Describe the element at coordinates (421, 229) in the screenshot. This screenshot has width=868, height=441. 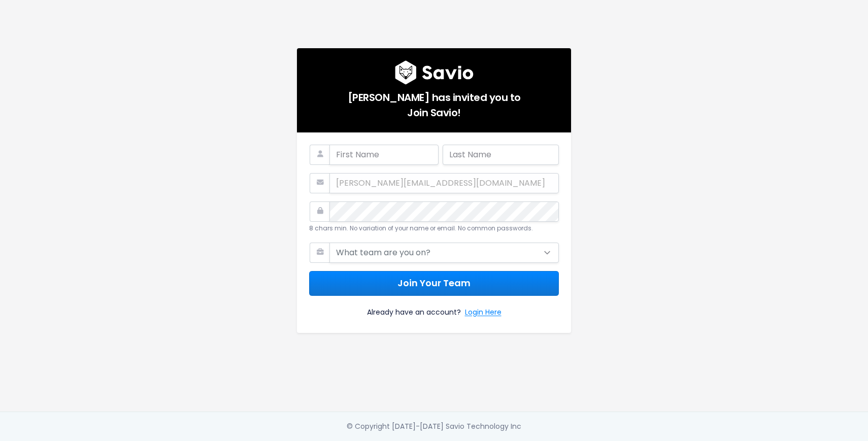
I see `small: 8 chars min. No variation of your name or email. No common passwords.` at that location.